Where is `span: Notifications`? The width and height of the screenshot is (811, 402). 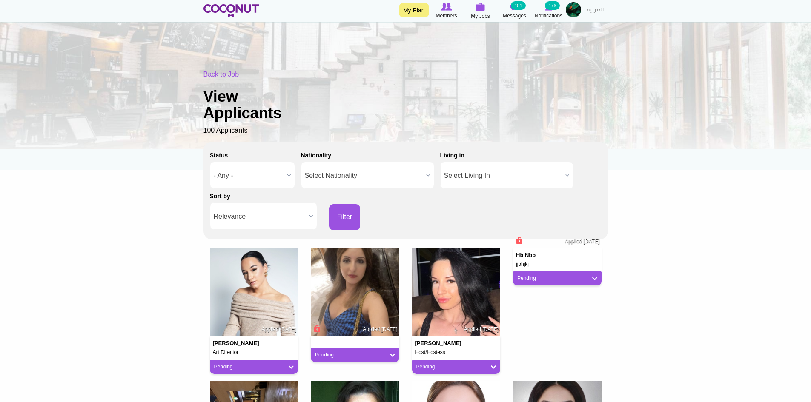
span: Notifications is located at coordinates (548, 16).